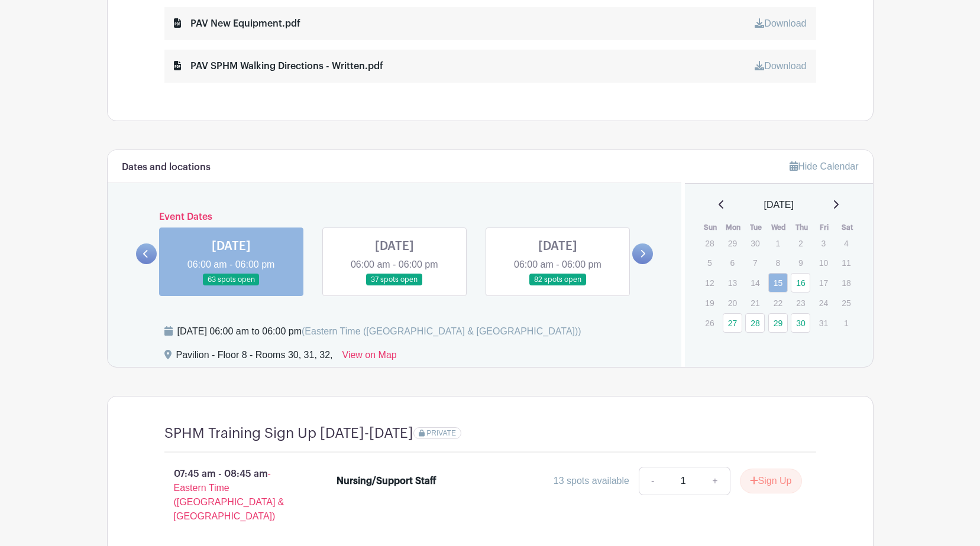  Describe the element at coordinates (778, 283) in the screenshot. I see `a: 15` at that location.